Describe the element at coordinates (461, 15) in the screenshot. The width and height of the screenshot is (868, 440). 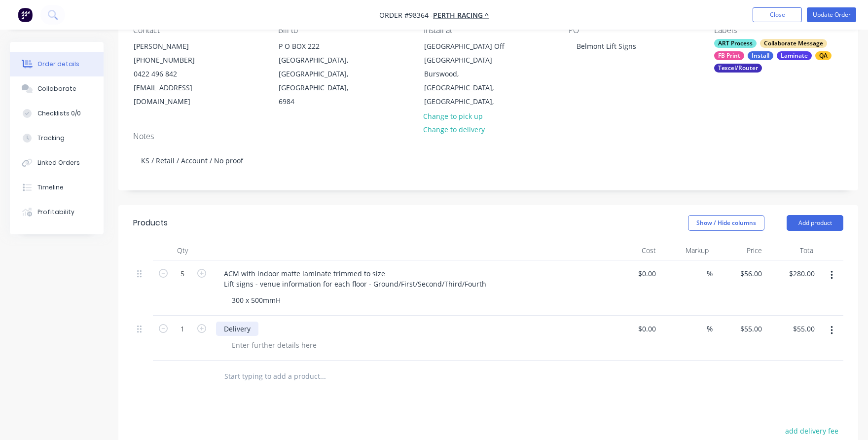
I see `a: Perth Racing ^` at that location.